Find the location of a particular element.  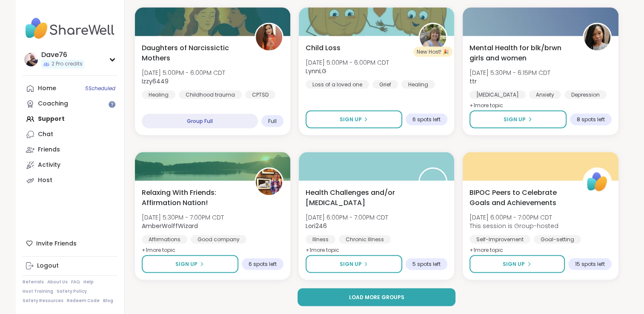

div: Depression is located at coordinates (585, 95).